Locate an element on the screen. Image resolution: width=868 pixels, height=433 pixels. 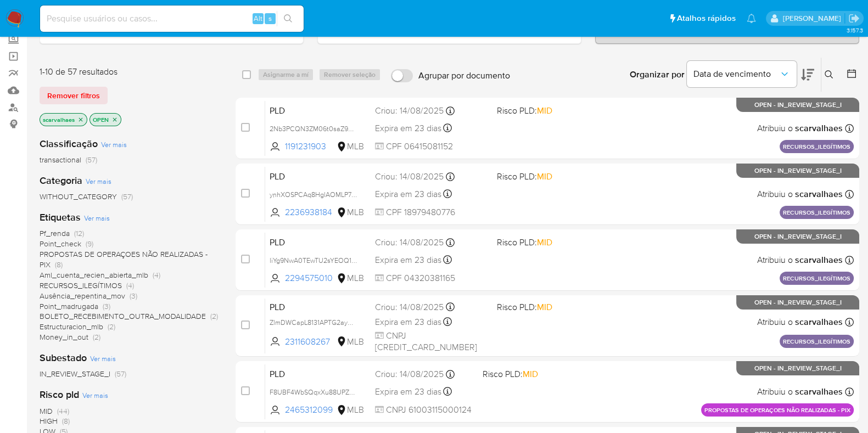
span: 3.157.3 is located at coordinates (854, 30).